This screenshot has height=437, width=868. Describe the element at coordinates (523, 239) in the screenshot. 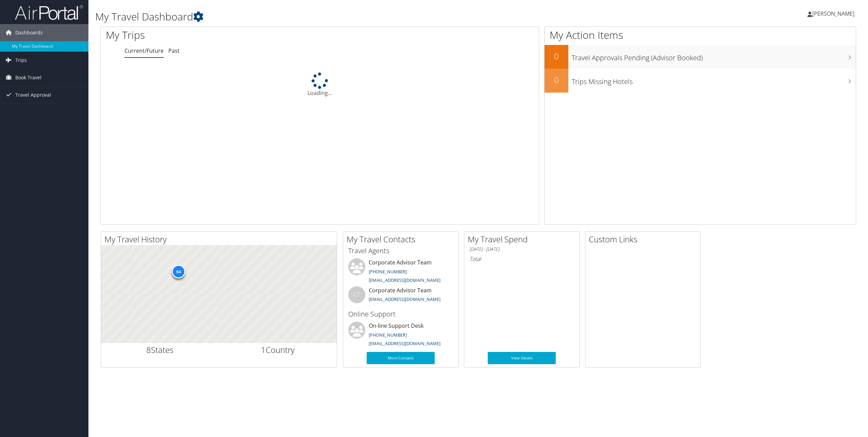

I see `h2: My Travel Spend` at that location.